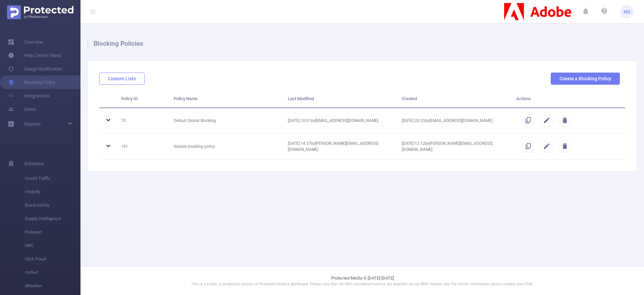 The width and height of the screenshot is (644, 295). What do you see at coordinates (35, 69) in the screenshot?
I see `a: Usage Notification` at bounding box center [35, 69].